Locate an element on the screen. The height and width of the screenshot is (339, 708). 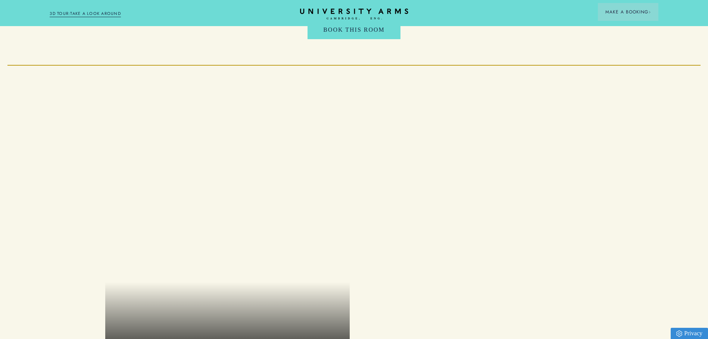
a: Home is located at coordinates (354, 14).